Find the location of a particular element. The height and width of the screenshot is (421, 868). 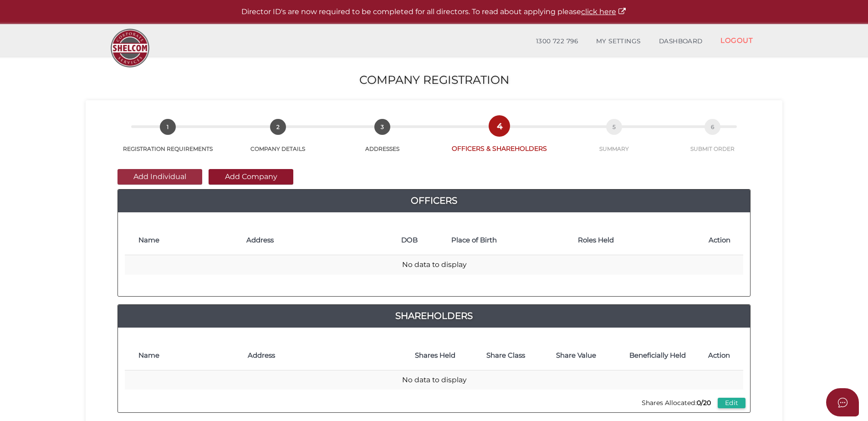

h4: Shares Held is located at coordinates (435, 356).